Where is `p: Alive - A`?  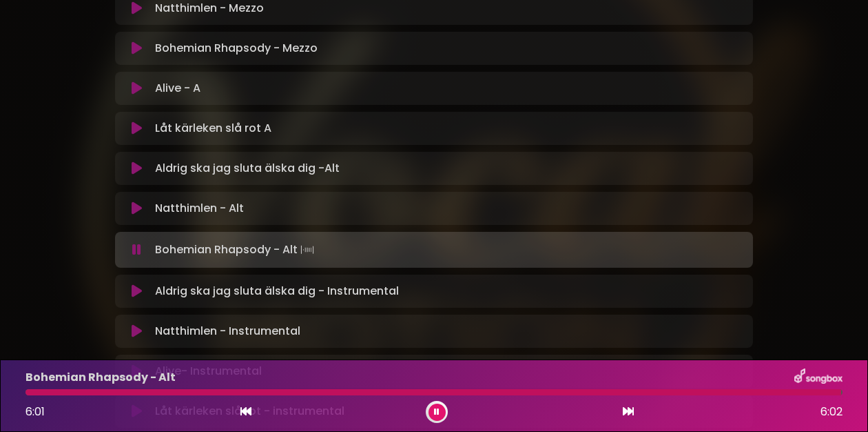 p: Alive - A is located at coordinates (178, 88).